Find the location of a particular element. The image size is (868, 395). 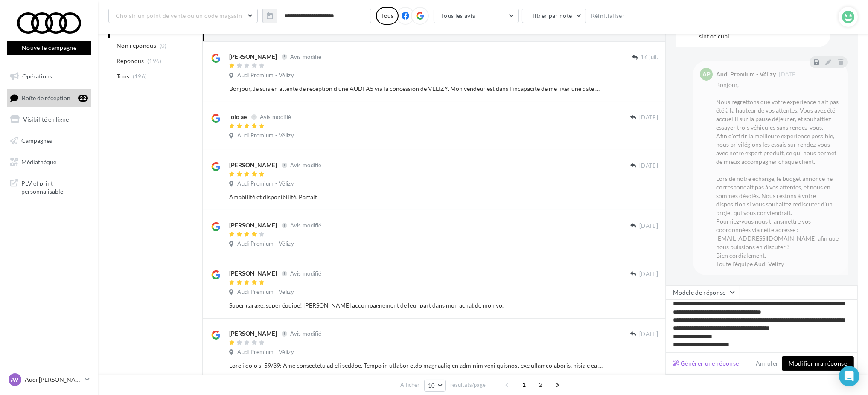

span: 10 is located at coordinates (432, 385).